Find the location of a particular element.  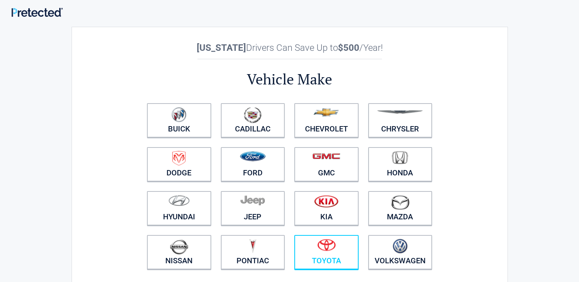

h2: Drivers Can Save Up to /Year is located at coordinates (290, 48).